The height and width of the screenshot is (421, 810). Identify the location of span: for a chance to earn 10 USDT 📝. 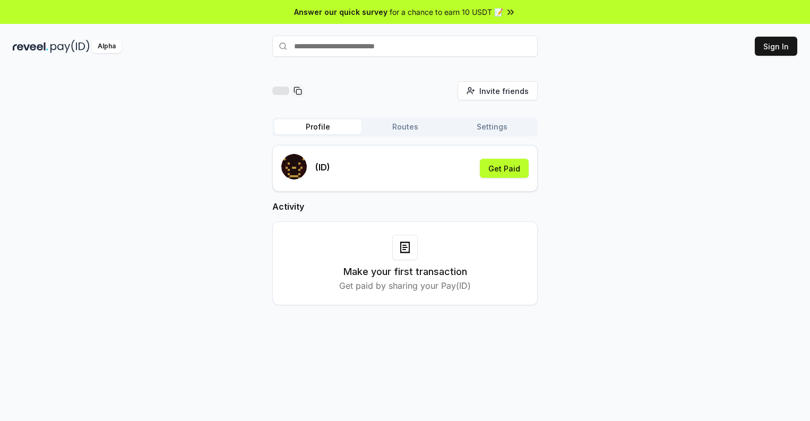
(447, 12).